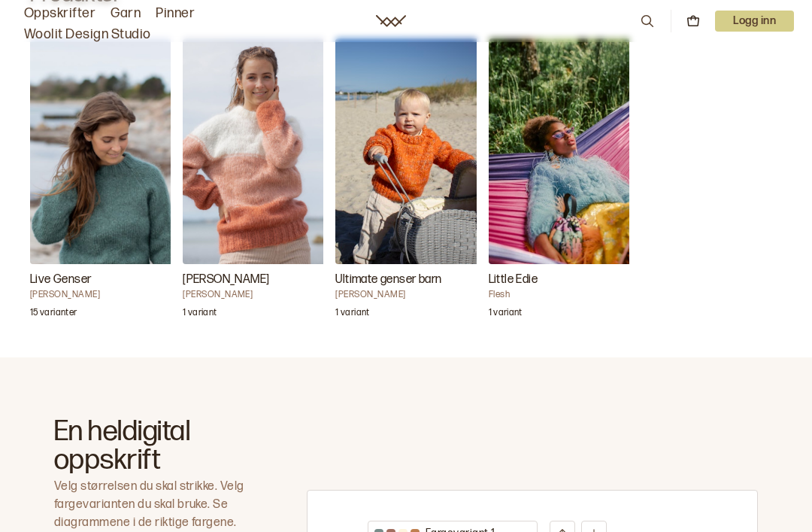  What do you see at coordinates (175, 14) in the screenshot?
I see `a: Pinner` at bounding box center [175, 14].